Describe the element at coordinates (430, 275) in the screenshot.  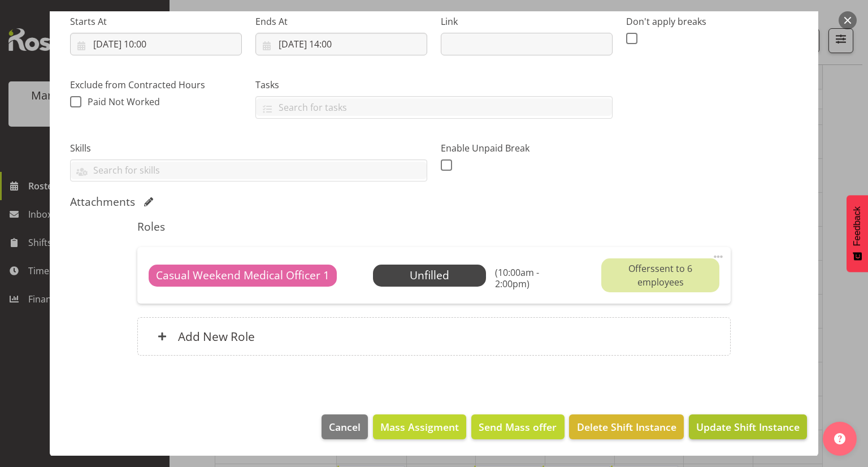
I see `span: Unfilled` at that location.